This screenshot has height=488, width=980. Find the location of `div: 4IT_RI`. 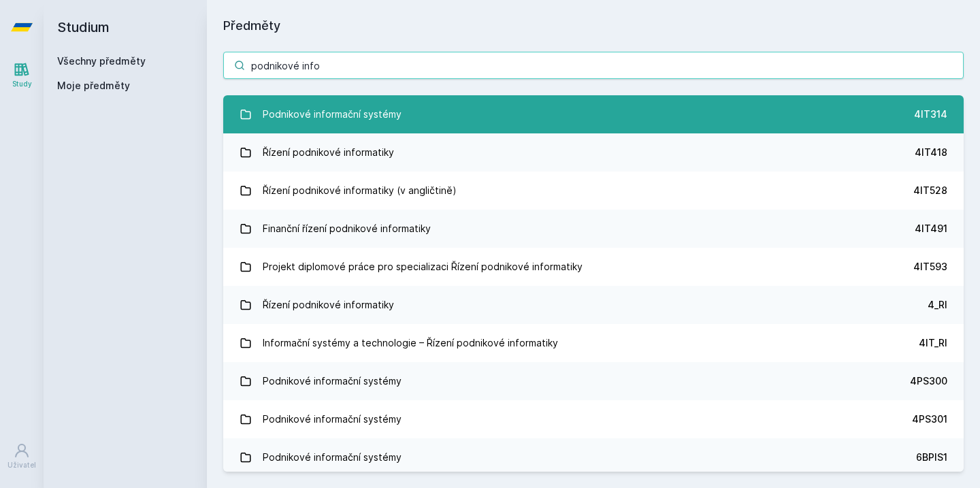

div: 4IT_RI is located at coordinates (933, 343).